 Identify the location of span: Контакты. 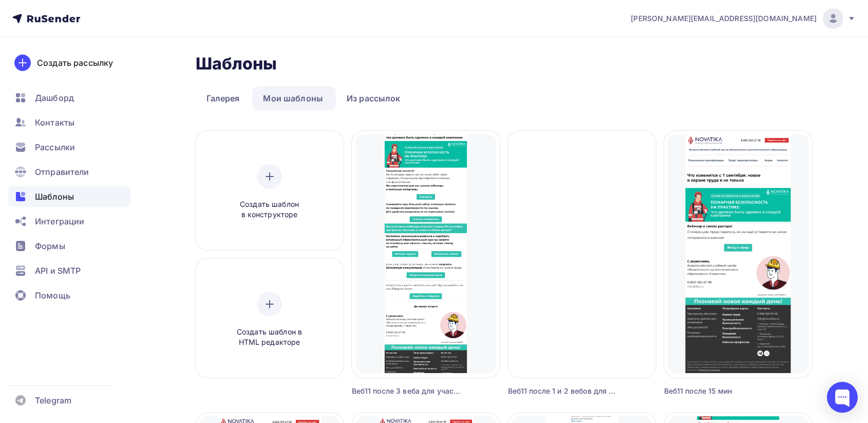
(55, 122).